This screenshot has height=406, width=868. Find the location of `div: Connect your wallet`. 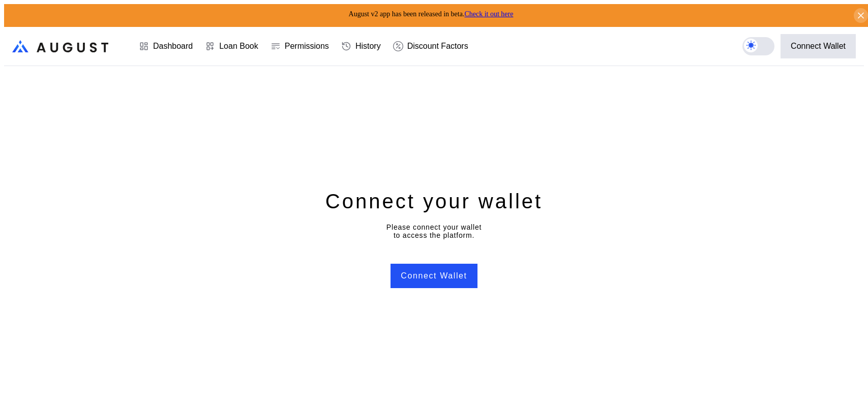

div: Connect your wallet is located at coordinates (434, 201).